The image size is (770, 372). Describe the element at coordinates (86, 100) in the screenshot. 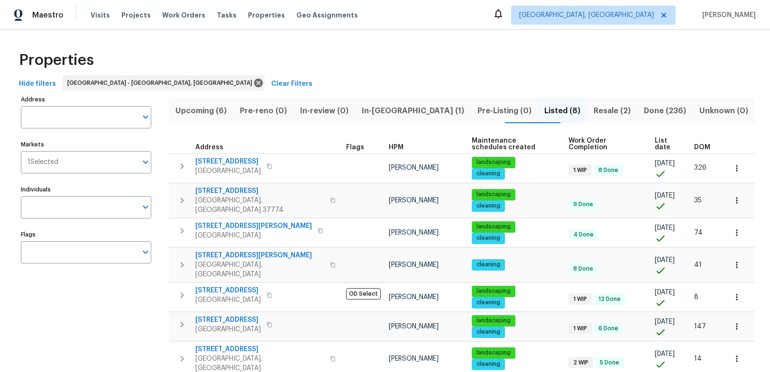

I see `label: Address` at that location.